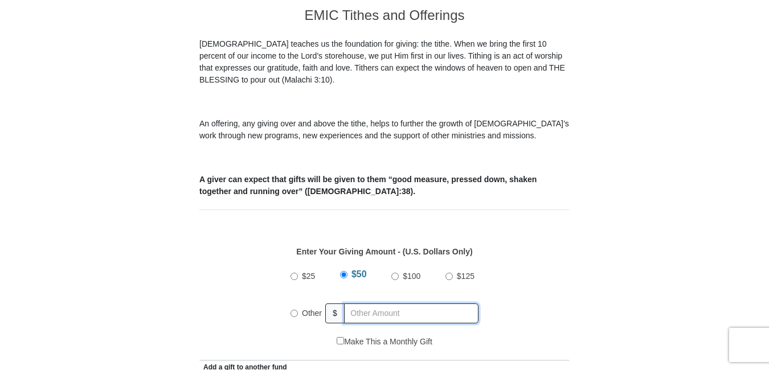 The width and height of the screenshot is (769, 370). What do you see at coordinates (308, 276) in the screenshot?
I see `span: $25` at bounding box center [308, 276].